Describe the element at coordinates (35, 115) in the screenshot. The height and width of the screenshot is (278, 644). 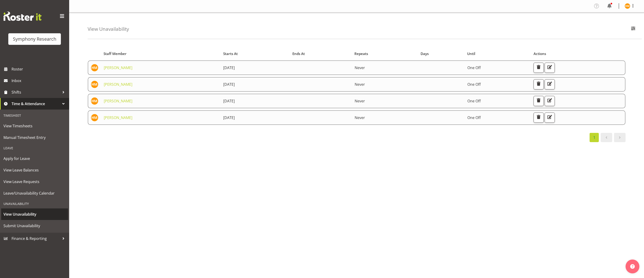
I see `div: Timesheet` at that location.